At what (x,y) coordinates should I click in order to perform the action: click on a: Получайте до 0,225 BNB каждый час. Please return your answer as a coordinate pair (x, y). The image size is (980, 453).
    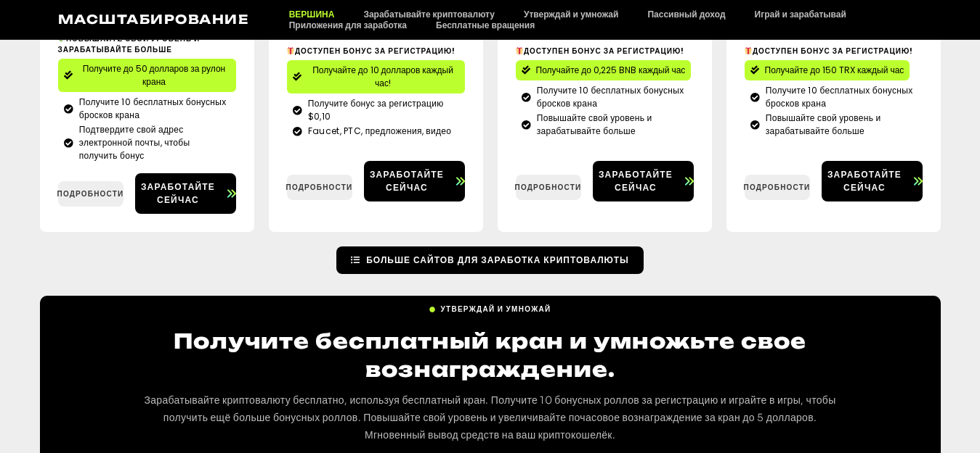
    Looking at the image, I should click on (603, 70).